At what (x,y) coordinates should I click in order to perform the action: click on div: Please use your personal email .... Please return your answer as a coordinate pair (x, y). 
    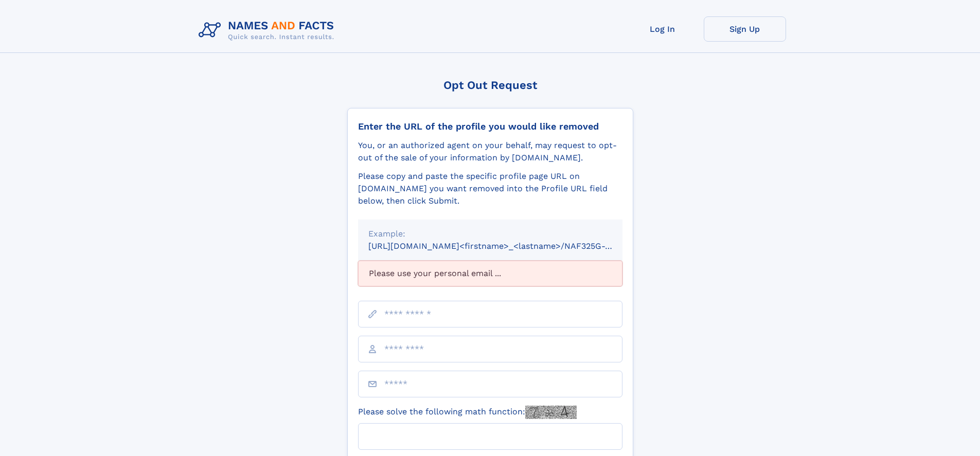
    Looking at the image, I should click on (490, 274).